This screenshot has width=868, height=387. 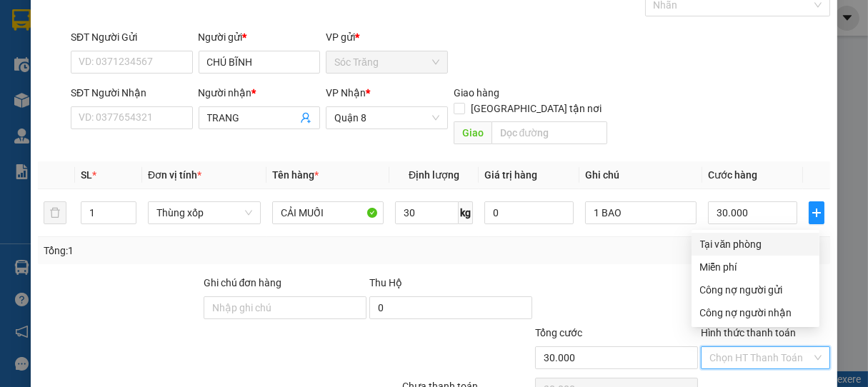 I want to click on input: VD: Bàn, Ghế, so click(x=328, y=213).